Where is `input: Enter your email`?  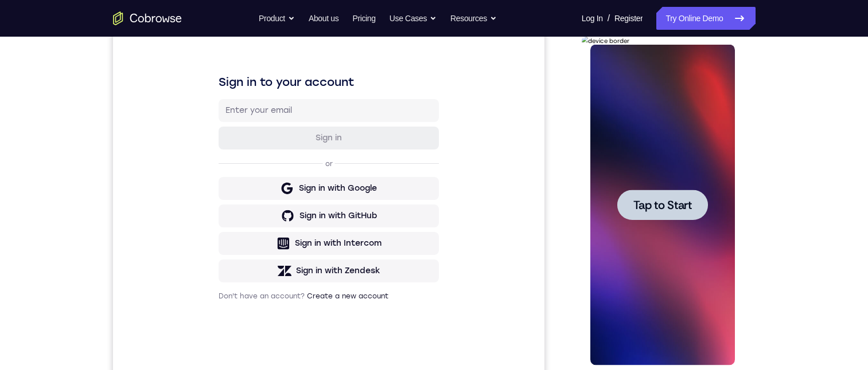
input: Enter your email is located at coordinates (216, 116).